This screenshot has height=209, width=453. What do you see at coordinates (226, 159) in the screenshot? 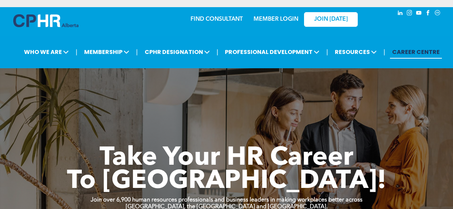
I see `span: Take Your HR Career` at bounding box center [226, 159].